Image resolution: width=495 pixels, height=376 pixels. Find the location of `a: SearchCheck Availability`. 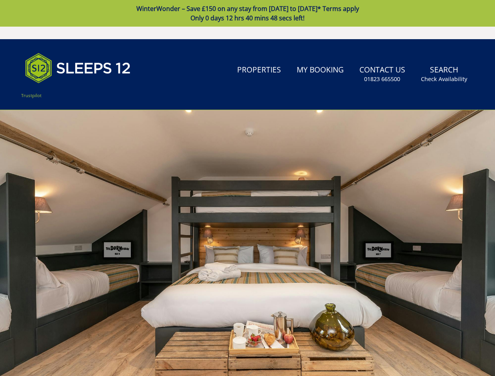

a: SearchCheck Availability is located at coordinates (444, 74).